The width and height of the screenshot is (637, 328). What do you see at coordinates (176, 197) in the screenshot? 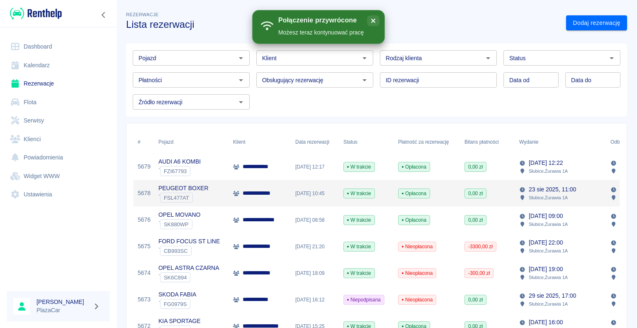
I see `span: FSL477AT` at bounding box center [176, 197].